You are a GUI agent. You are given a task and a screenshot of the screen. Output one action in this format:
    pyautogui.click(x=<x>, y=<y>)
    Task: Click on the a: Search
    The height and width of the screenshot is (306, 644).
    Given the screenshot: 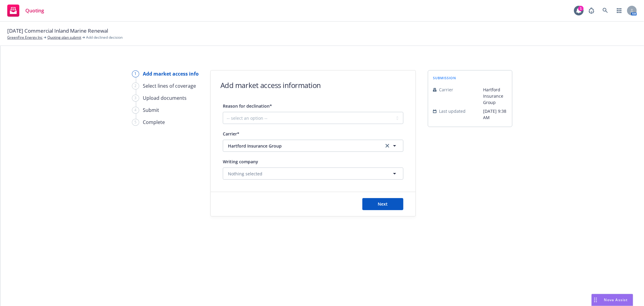 What is the action you would take?
    pyautogui.click(x=605, y=11)
    